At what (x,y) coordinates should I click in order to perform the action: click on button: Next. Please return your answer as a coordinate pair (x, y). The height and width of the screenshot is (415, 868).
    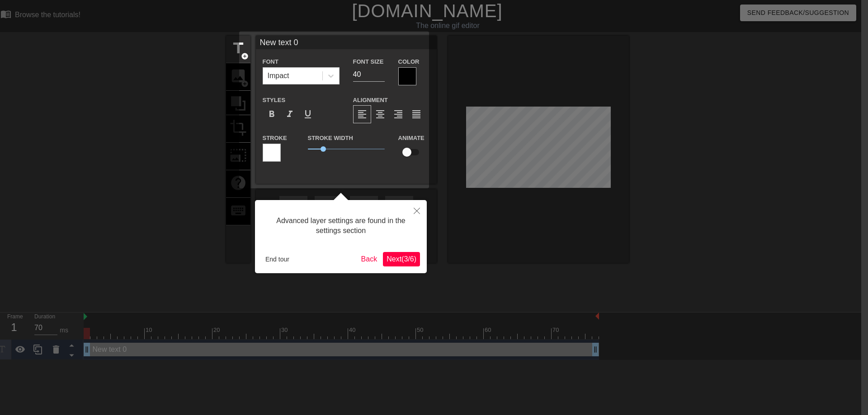
    Looking at the image, I should click on (402, 259).